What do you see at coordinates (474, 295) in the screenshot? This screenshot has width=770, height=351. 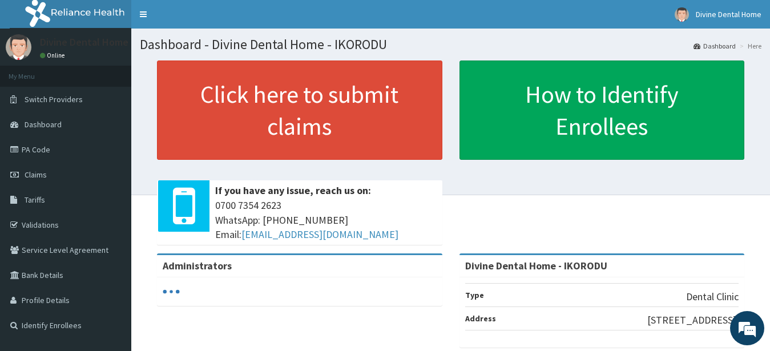 I see `b: Type` at bounding box center [474, 295].